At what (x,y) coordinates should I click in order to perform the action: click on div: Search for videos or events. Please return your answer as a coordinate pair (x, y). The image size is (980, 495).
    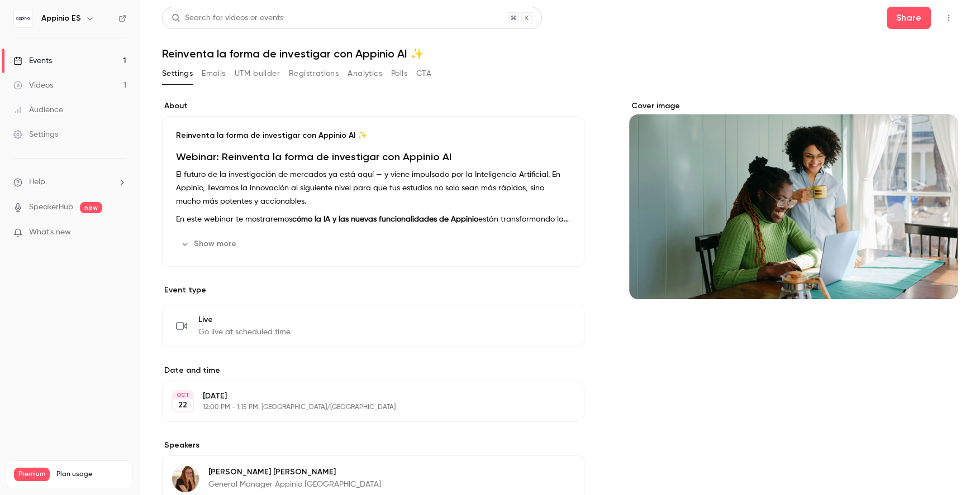
    Looking at the image, I should click on (227, 18).